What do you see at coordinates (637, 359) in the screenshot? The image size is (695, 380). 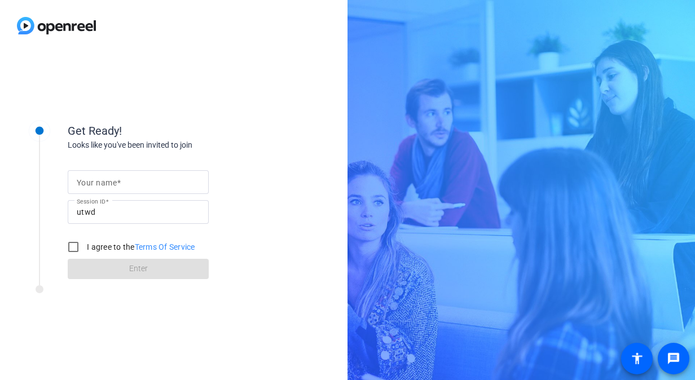 I see `mat-icon: accessibility` at bounding box center [637, 359].